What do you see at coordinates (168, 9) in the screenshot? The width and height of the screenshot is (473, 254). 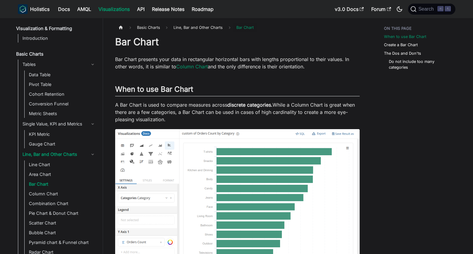 I see `a: Release Notes` at bounding box center [168, 9].